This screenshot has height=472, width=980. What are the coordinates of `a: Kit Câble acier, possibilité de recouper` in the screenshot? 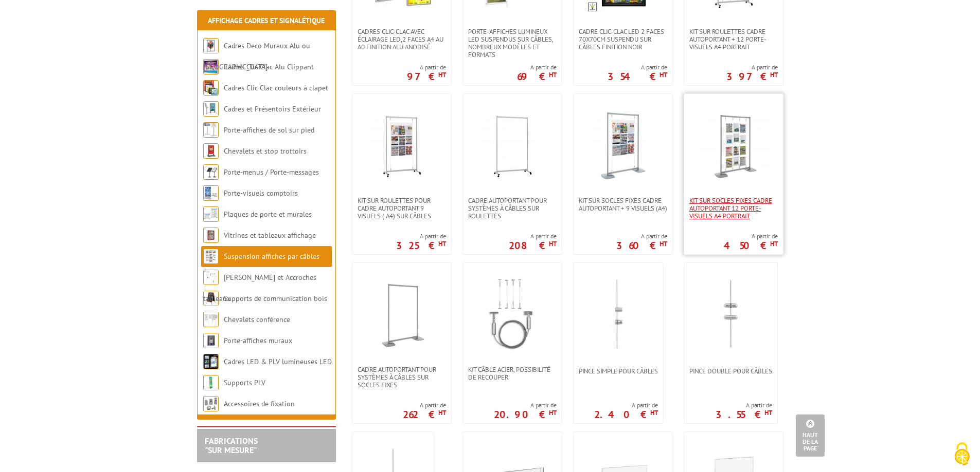 It's located at (512, 374).